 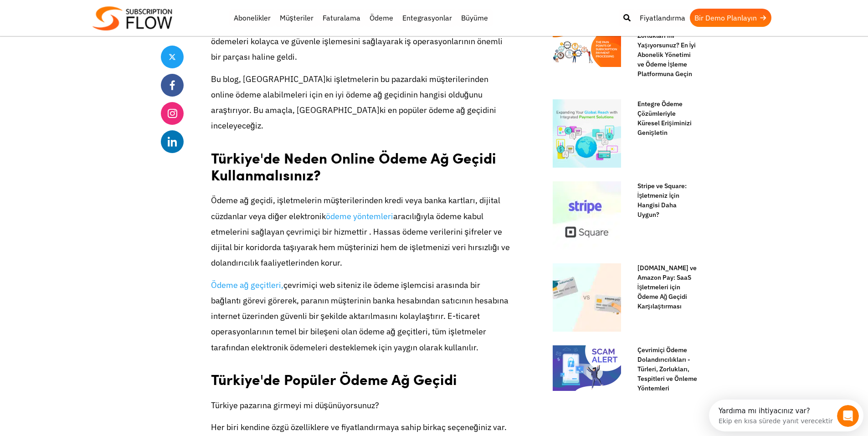 What do you see at coordinates (247, 285) in the screenshot?
I see `a: Ödeme ağ geçitleri,` at bounding box center [247, 285].